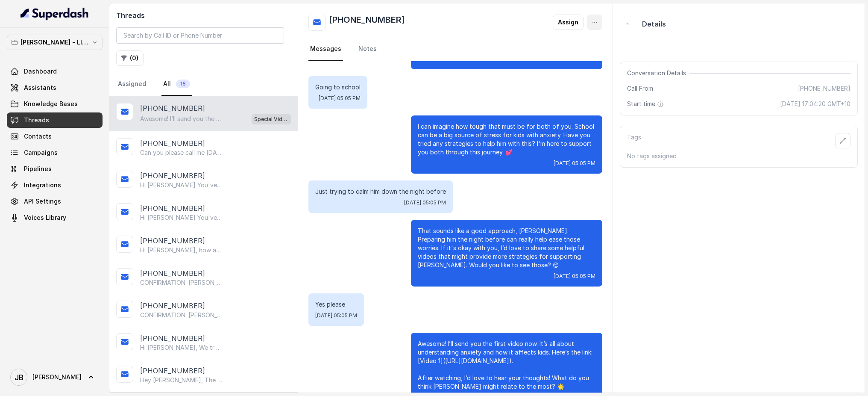  Describe the element at coordinates (54, 136) in the screenshot. I see `a: Contacts` at that location.